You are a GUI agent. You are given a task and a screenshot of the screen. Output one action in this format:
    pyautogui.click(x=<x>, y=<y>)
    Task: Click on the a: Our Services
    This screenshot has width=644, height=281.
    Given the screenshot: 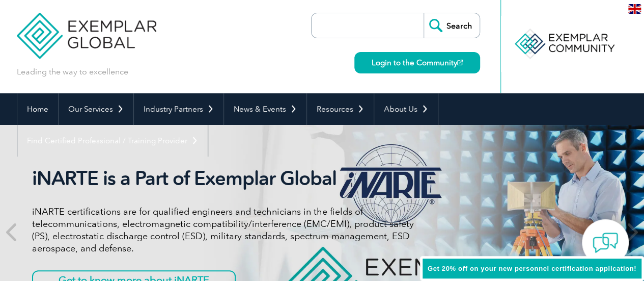 What is the action you would take?
    pyautogui.click(x=96, y=109)
    